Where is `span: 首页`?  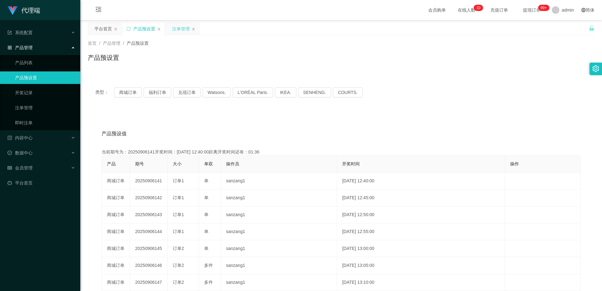
span: 首页 is located at coordinates (92, 43).